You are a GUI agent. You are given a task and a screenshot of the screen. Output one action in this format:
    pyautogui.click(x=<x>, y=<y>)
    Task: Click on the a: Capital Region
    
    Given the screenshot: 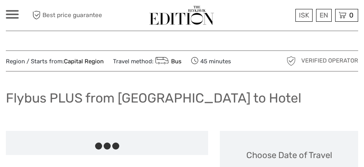 What is the action you would take?
    pyautogui.click(x=84, y=62)
    